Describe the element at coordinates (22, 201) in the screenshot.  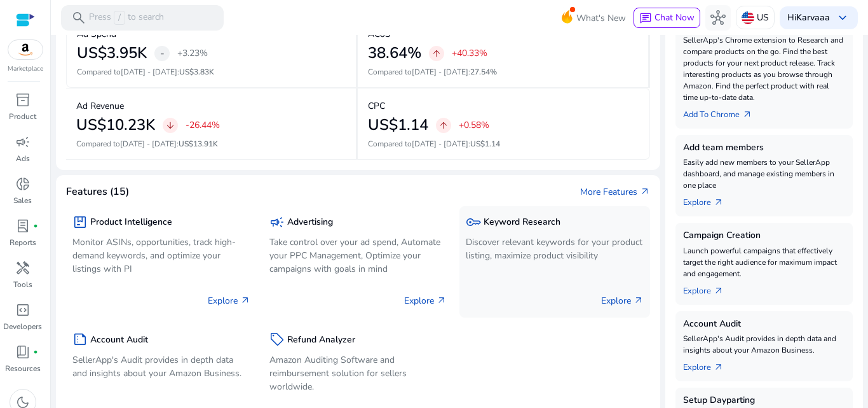
I see `p: Sales` at that location.